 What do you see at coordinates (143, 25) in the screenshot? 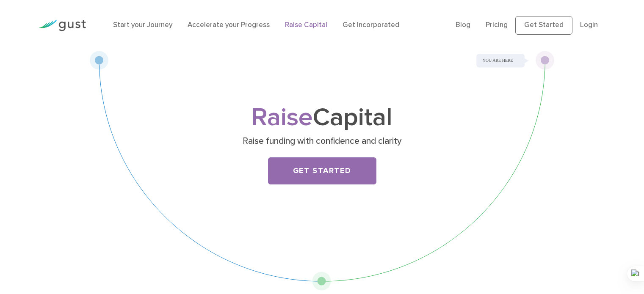
I see `a: Start your Journey` at bounding box center [143, 25].